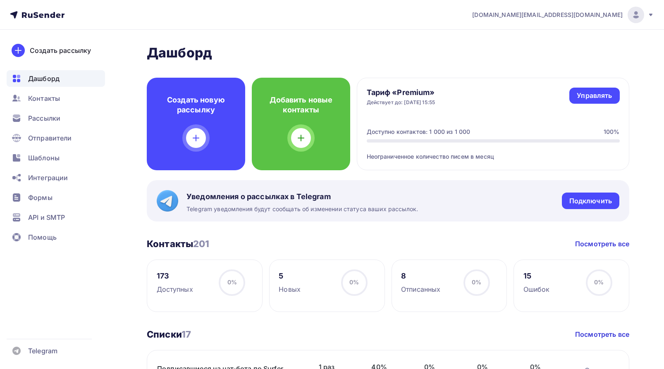 Image resolution: width=664 pixels, height=369 pixels. I want to click on a: Отправители, so click(56, 138).